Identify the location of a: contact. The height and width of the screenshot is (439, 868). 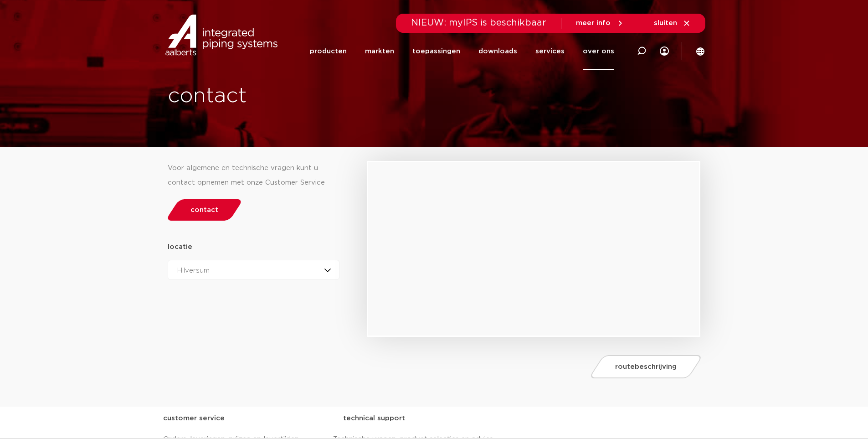
(204, 210).